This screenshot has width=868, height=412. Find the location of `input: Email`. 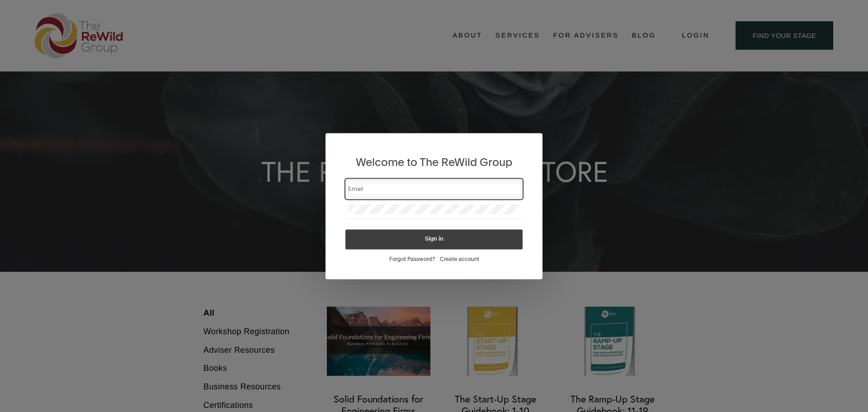

input: Email is located at coordinates (434, 189).